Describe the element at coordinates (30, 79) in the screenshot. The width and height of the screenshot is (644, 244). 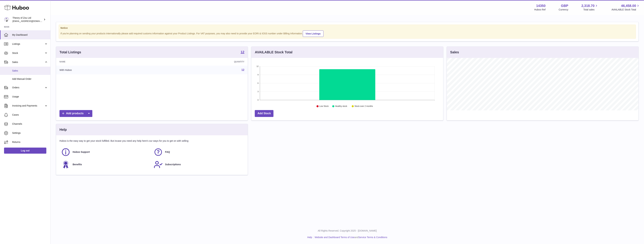
I see `span: Add Manual Order` at that location.